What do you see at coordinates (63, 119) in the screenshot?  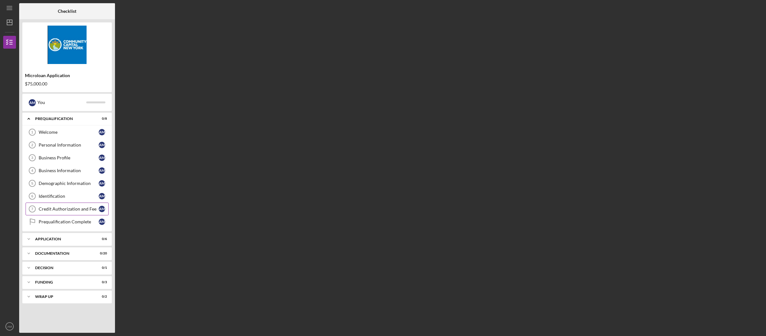 I see `div: Prequalification` at bounding box center [63, 119].